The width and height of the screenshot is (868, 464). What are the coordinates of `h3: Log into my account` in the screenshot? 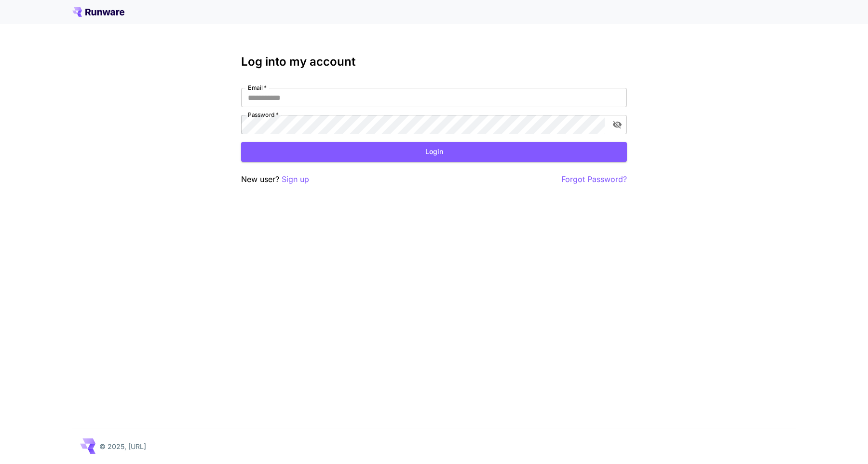 It's located at (434, 62).